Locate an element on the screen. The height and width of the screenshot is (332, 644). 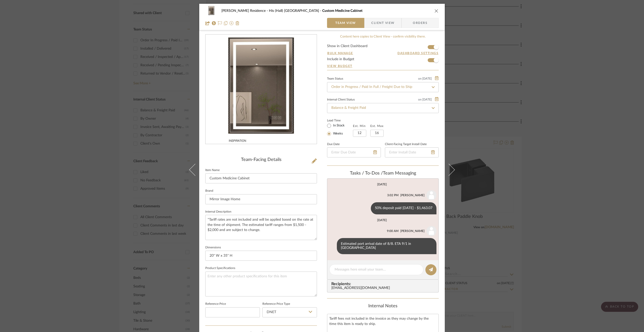
mat-radio-group: Select item type is located at coordinates (339, 130).